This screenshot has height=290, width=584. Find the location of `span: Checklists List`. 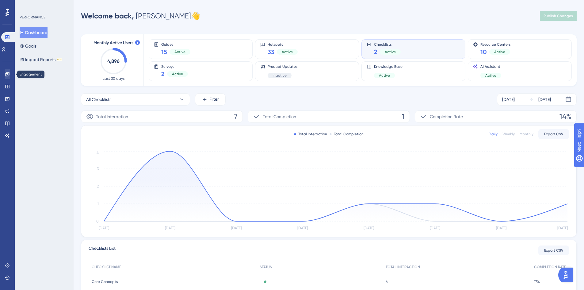

span: Checklists List is located at coordinates (102, 250).